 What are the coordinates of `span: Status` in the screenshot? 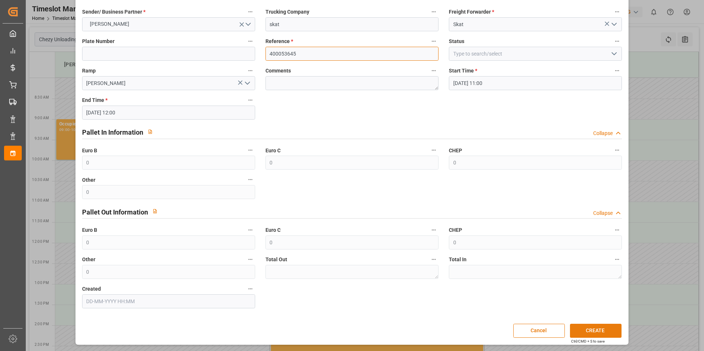 It's located at (456, 41).